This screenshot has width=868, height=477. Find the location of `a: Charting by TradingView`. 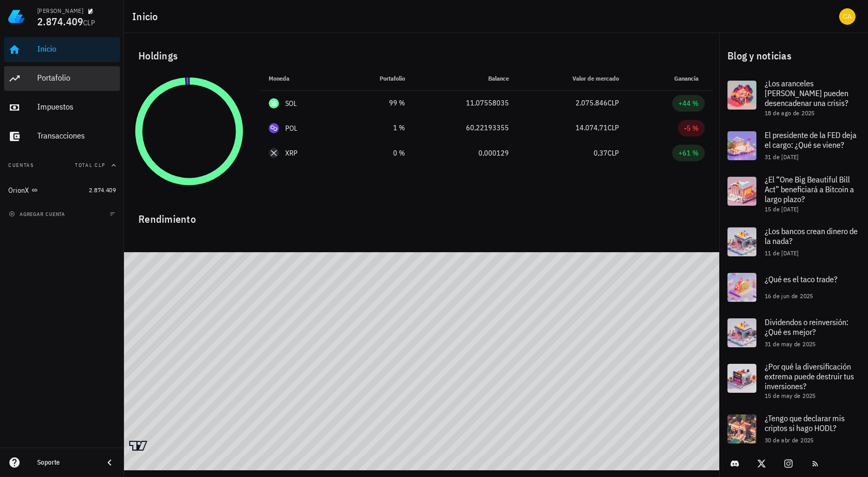

a: Charting by TradingView is located at coordinates (138, 446).